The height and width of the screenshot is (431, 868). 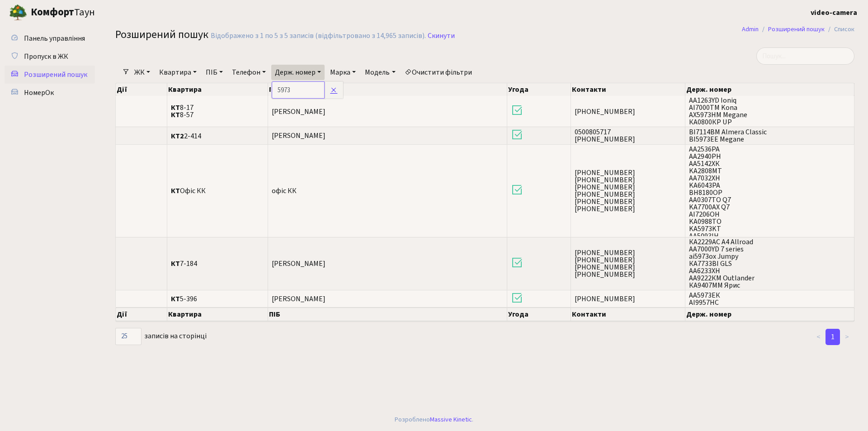 What do you see at coordinates (218, 299) in the screenshot?
I see `span: 5-396` at bounding box center [218, 299].